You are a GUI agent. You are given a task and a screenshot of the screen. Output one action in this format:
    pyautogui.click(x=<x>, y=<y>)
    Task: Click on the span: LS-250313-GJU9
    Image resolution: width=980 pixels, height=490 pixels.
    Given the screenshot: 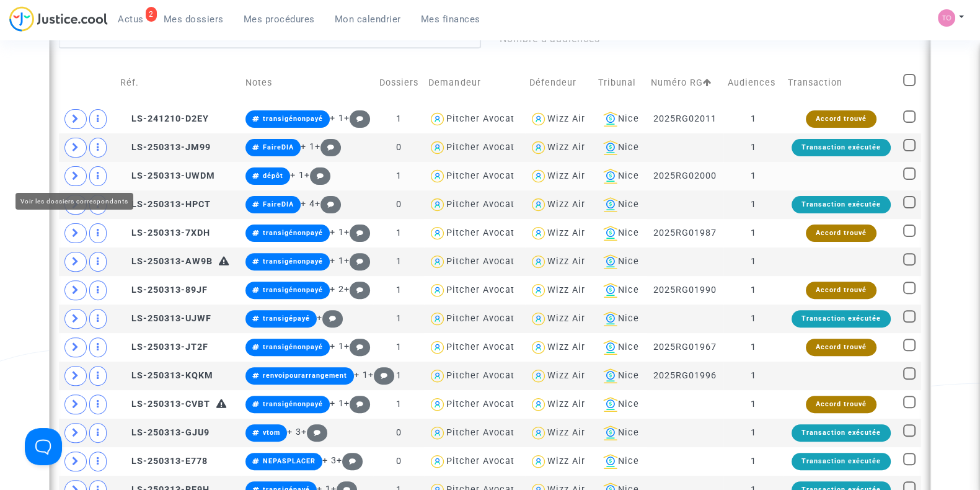 What is the action you would take?
    pyautogui.click(x=165, y=432)
    